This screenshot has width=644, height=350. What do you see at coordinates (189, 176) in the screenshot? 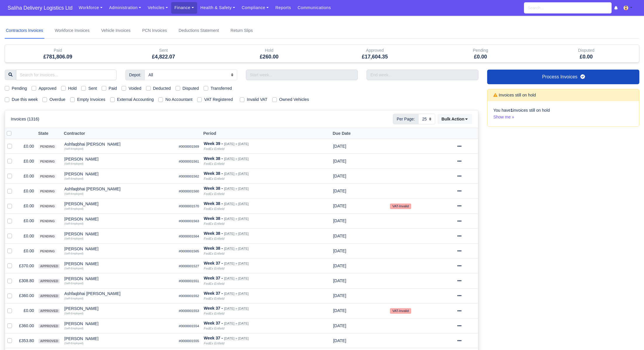
I see `small: #0000001562` at bounding box center [189, 176].